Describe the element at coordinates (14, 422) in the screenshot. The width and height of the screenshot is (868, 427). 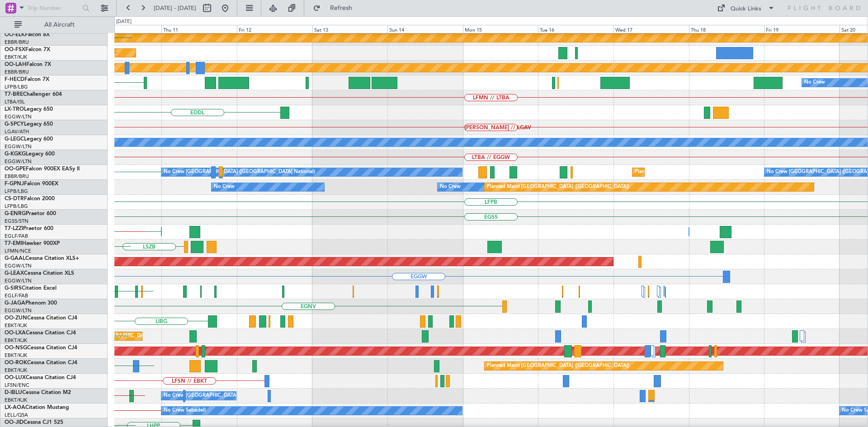
I see `span: OO-JID` at that location.